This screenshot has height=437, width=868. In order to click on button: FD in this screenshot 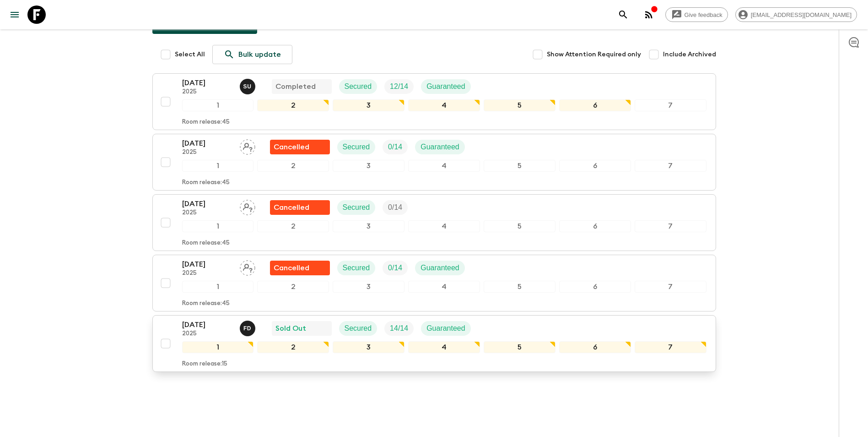, I will do `click(249, 329)`.